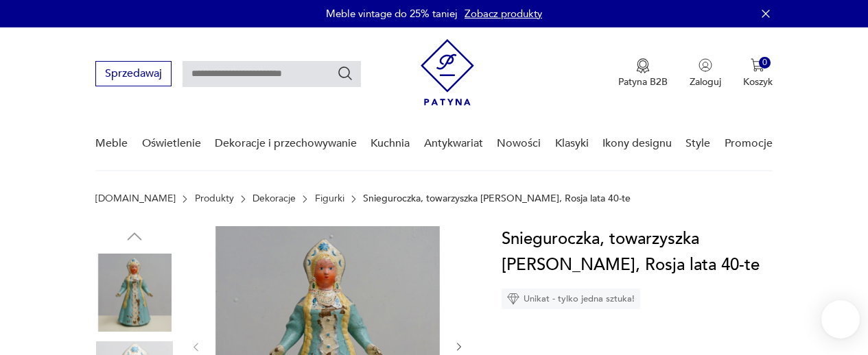 This screenshot has width=868, height=355. Describe the element at coordinates (643, 73) in the screenshot. I see `a: Ikona medaluPatyna B2B` at that location.